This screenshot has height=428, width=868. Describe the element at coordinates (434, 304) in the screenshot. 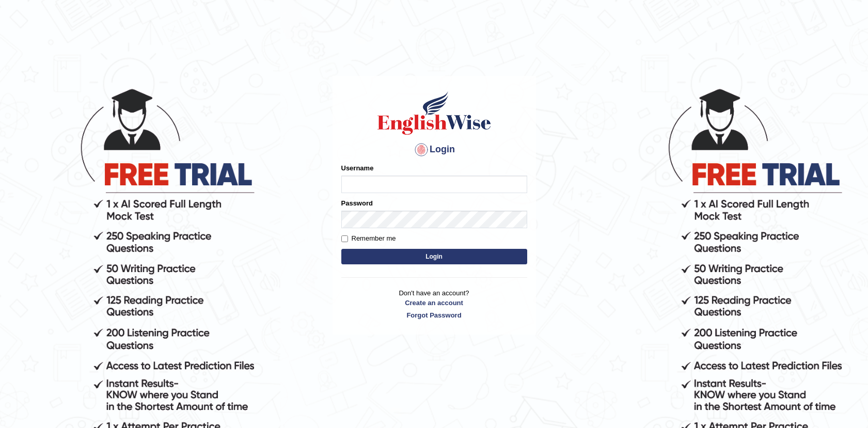

I see `p: Don't have an account?` at that location.